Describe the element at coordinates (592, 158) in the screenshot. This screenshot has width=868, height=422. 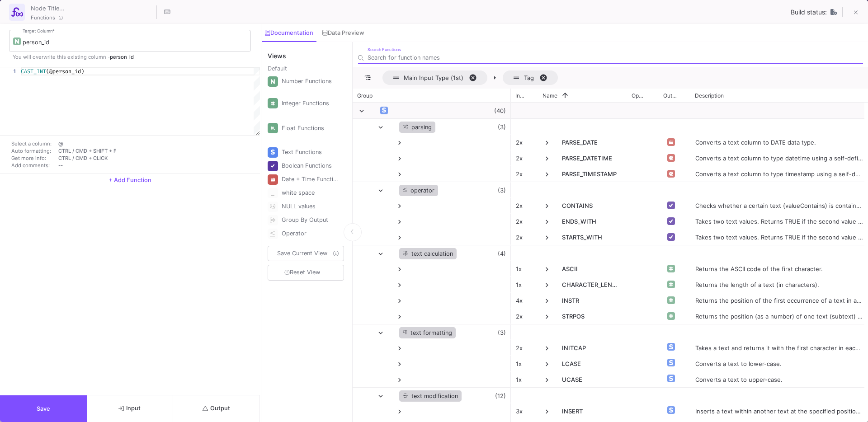
I see `span: PARSE_DATETIME` at that location.